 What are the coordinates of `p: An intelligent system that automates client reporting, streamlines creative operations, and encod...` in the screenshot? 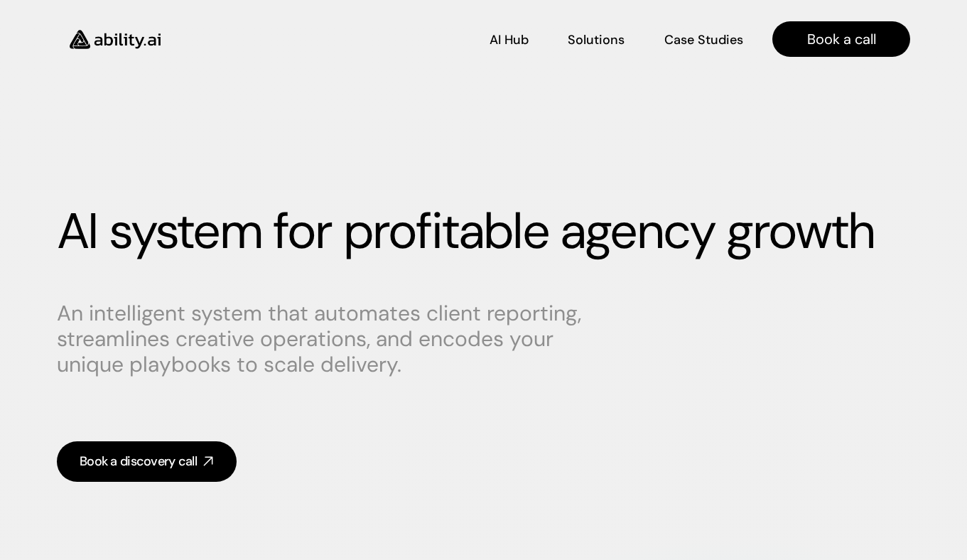 It's located at (327, 339).